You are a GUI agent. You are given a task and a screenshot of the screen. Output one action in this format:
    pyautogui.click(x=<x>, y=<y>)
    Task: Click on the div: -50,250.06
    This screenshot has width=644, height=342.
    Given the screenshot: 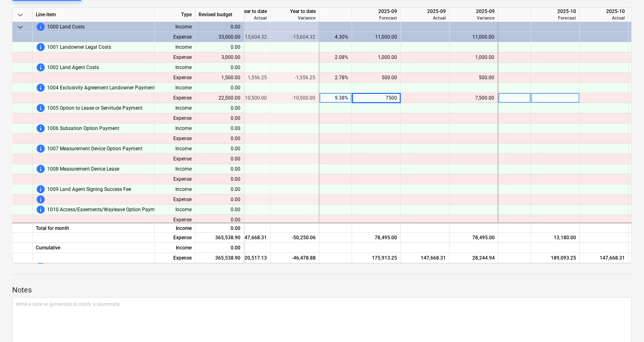 What is the action you would take?
    pyautogui.click(x=295, y=237)
    